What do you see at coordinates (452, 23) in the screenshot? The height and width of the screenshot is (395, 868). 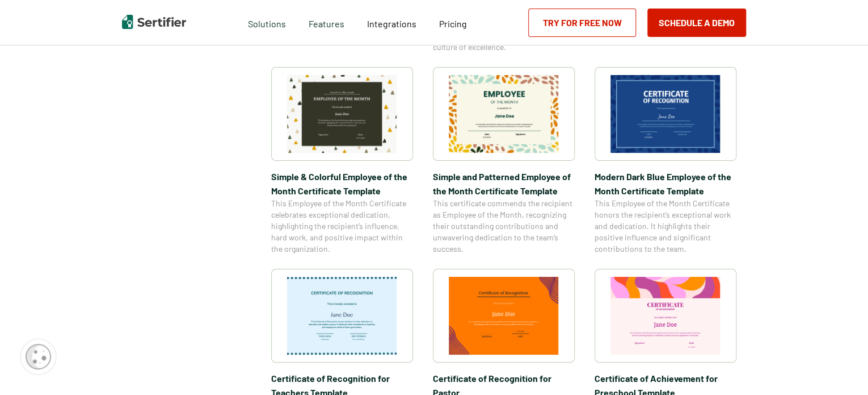 I see `span: Pricing` at bounding box center [452, 23].